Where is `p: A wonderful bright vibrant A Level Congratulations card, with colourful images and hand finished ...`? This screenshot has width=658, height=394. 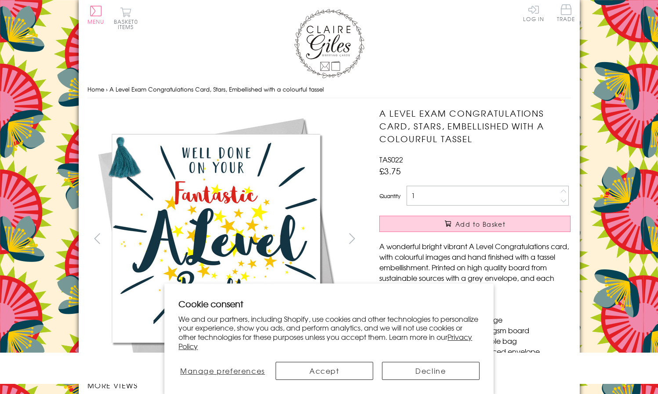
p: A wonderful bright vibrant A Level Congratulations card, with colourful images and hand finished ... is located at coordinates (475, 267).